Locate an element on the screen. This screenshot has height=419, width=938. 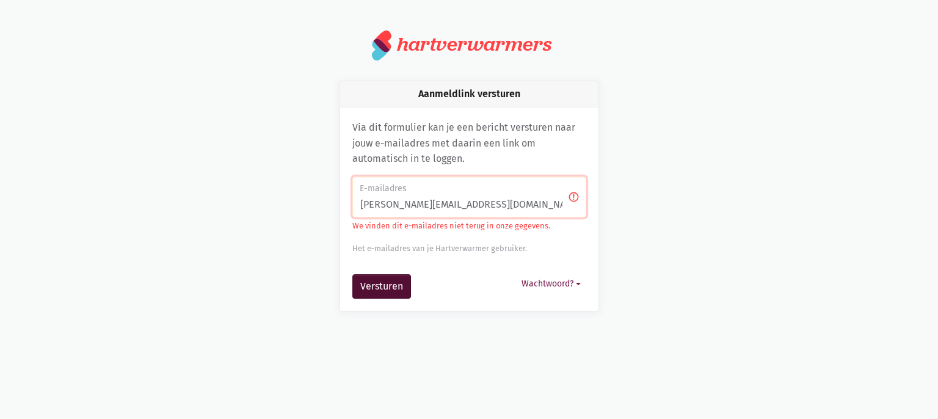
button: Versturen is located at coordinates (382, 286).